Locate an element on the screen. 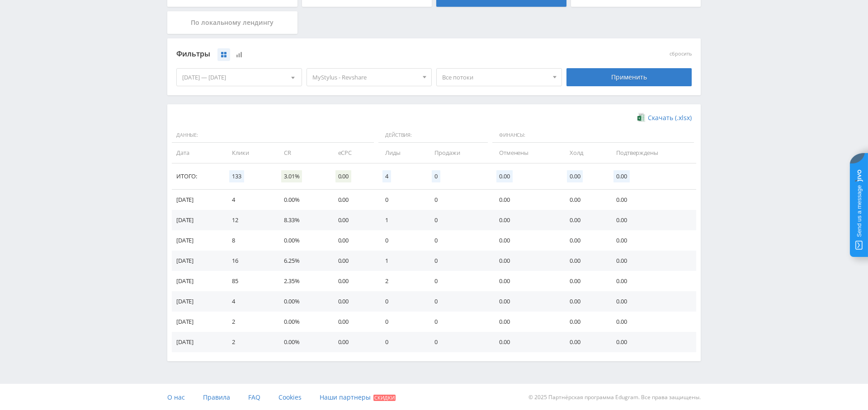 Image resolution: width=868 pixels, height=410 pixels. td: 8.33% is located at coordinates (302, 220).